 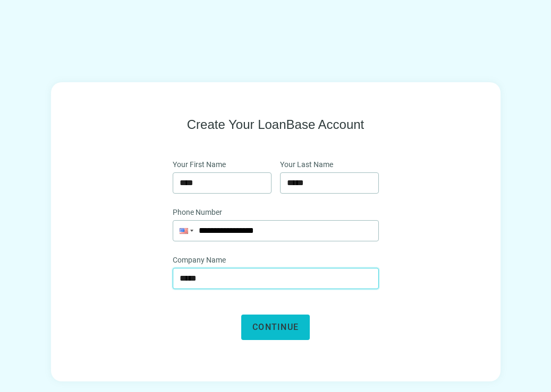 What do you see at coordinates (275, 327) in the screenshot?
I see `button: Continue` at bounding box center [275, 327].